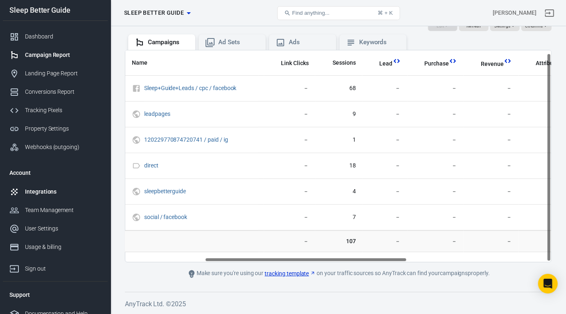 This screenshot has height=314, width=566. Describe the element at coordinates (187, 140) in the screenshot. I see `span: 120229770874720741 / paid / ig` at that location.